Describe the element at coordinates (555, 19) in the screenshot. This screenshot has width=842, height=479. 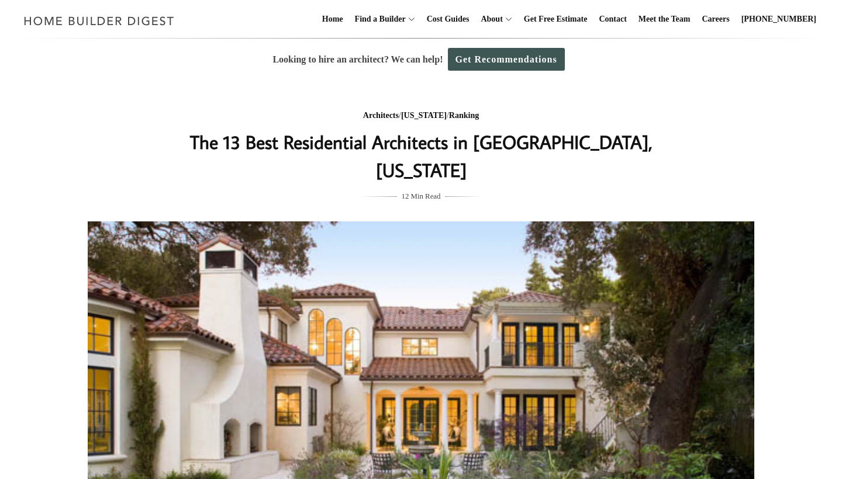
I see `a: Get Free Estimate` at that location.